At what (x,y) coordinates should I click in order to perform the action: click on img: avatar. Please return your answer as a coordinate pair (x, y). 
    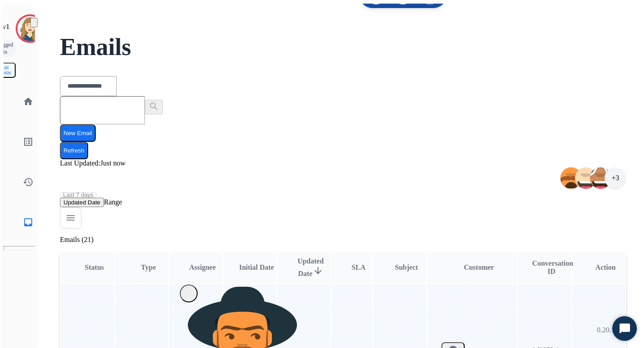
    Looking at the image, I should click on (30, 29).